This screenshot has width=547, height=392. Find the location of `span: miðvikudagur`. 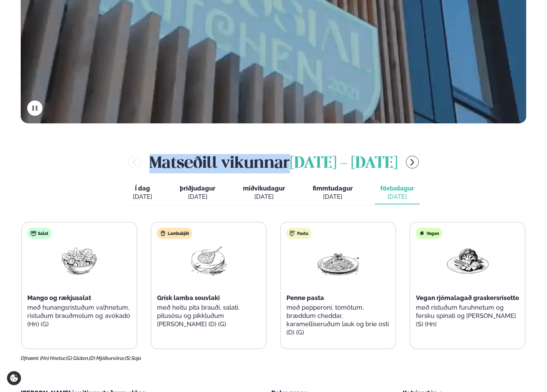

span: miðvikudagur is located at coordinates (264, 188).